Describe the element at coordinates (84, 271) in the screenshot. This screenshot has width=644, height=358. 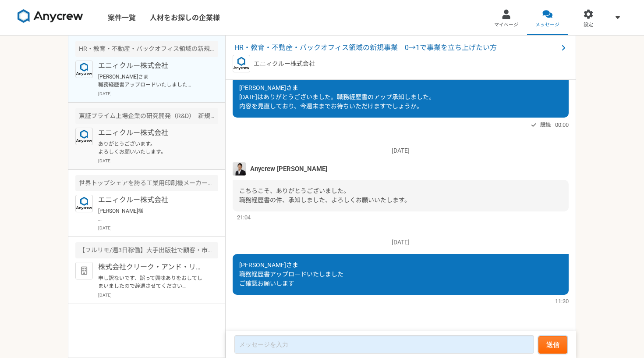
I see `img: default_org_logo-42cde973f59100197ec2c8e796e4974ac8490bb5b08a0eb061ff975e4574aa76.png` at that location.